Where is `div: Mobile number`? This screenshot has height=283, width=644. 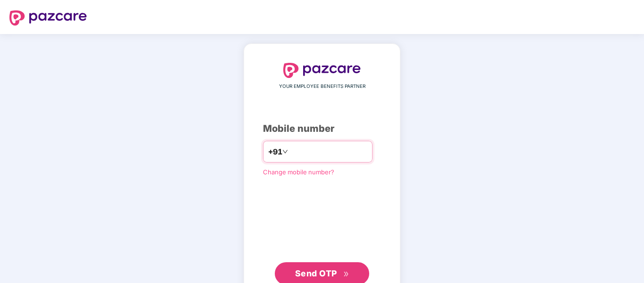 div: Mobile number is located at coordinates (322, 128).